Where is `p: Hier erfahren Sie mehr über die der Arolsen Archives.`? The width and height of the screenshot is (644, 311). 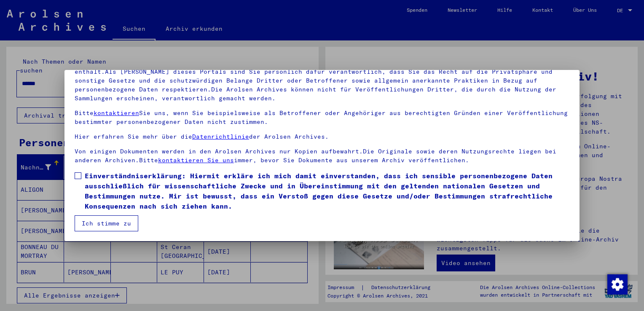
p: Hier erfahren Sie mehr über die der Arolsen Archives. is located at coordinates (322, 136).